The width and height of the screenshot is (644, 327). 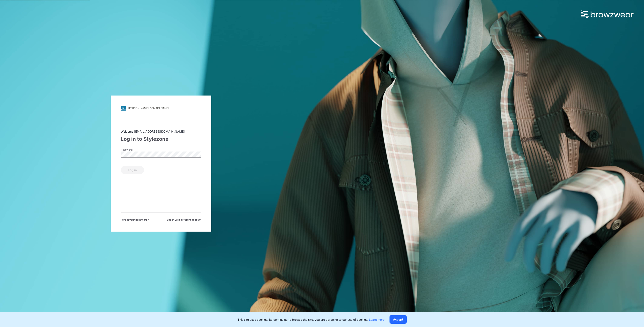 I want to click on a: Learn more, so click(x=377, y=320).